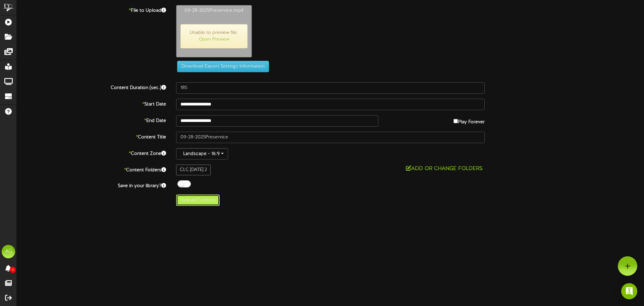 The image size is (644, 306). I want to click on label: Play Forever, so click(469, 120).